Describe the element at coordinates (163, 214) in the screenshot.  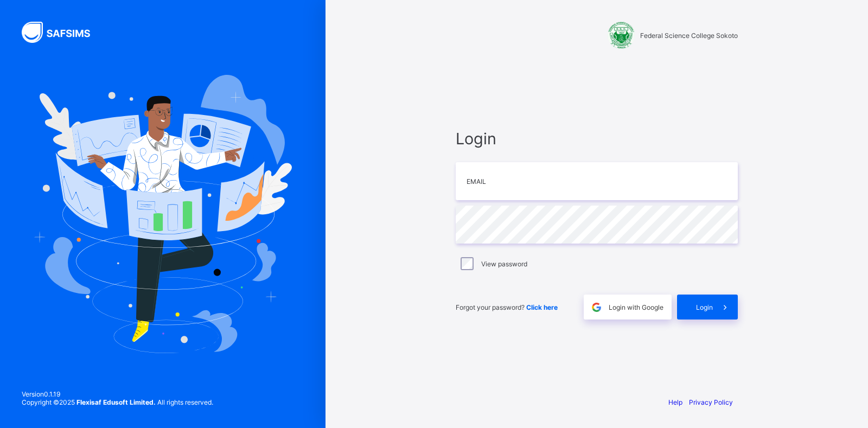
I see `img: Hero Image` at that location.